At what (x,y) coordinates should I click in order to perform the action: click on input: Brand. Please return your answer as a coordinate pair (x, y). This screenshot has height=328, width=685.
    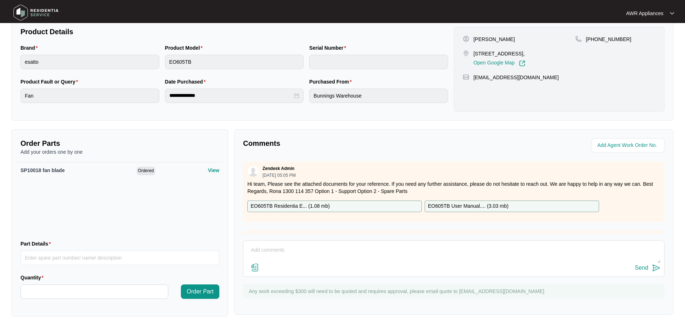
    Looking at the image, I should click on (90, 62).